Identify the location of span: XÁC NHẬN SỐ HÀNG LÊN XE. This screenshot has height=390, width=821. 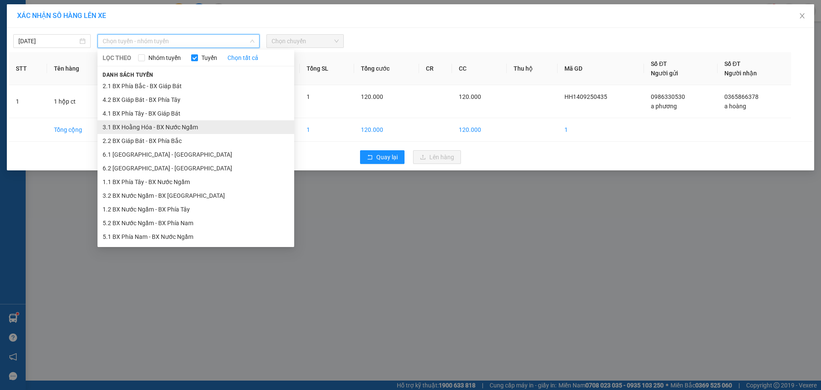
(62, 15).